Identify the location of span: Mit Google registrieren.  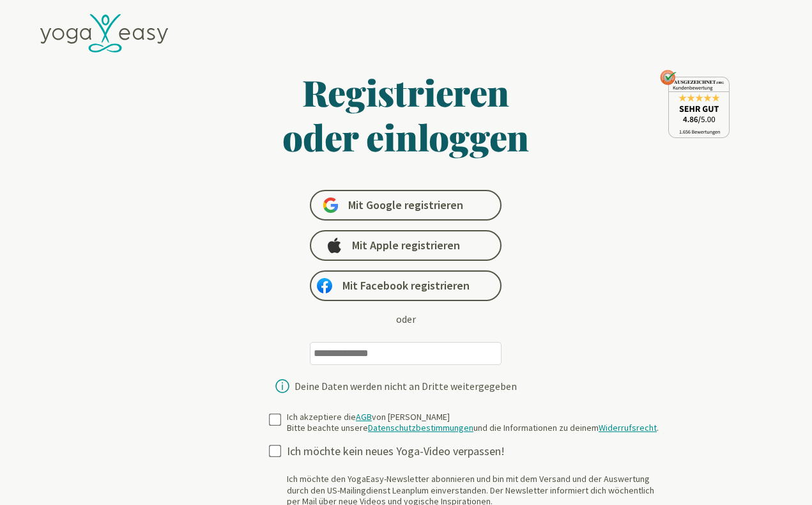
(406, 205).